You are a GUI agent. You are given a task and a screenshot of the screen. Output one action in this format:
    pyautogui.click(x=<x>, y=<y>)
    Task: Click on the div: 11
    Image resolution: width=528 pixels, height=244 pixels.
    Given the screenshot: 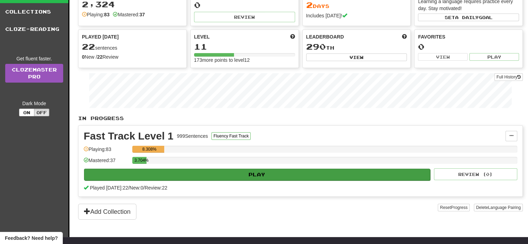 What is the action you would take?
    pyautogui.click(x=244, y=47)
    